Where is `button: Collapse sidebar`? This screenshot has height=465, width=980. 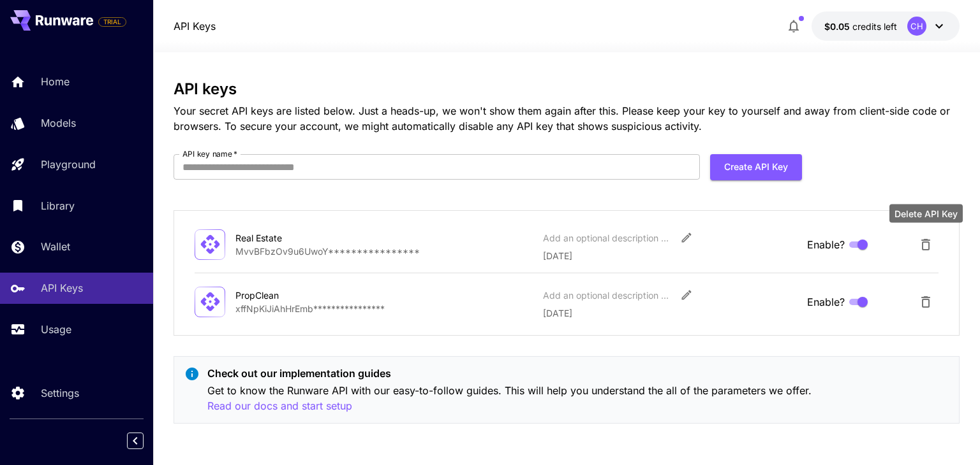
button: Collapse sidebar is located at coordinates (135, 441).